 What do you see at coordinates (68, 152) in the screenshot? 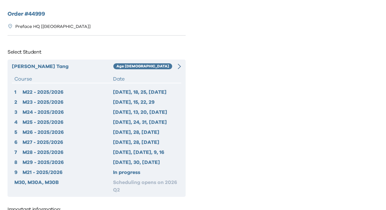
I see `div: M28 - 2025/2026` at bounding box center [68, 152].